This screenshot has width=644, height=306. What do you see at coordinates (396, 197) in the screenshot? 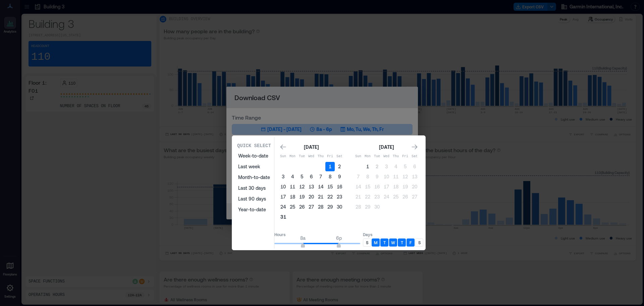
I see `button: 25` at bounding box center [396, 197].